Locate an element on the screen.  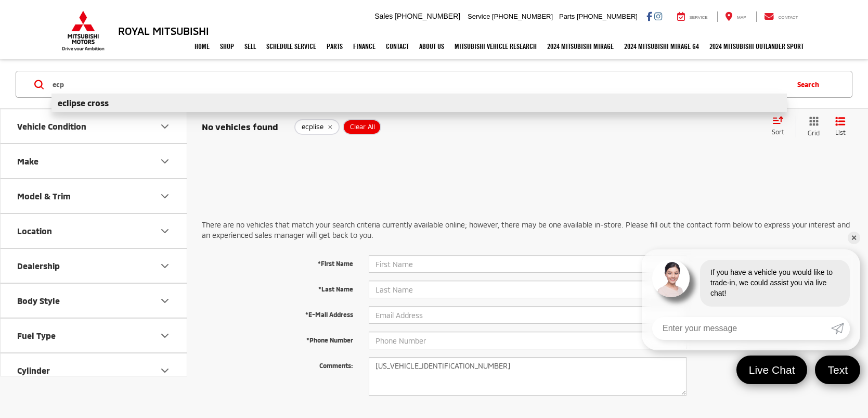
a: 2024 Mitsubishi Mirage is located at coordinates (580, 46).